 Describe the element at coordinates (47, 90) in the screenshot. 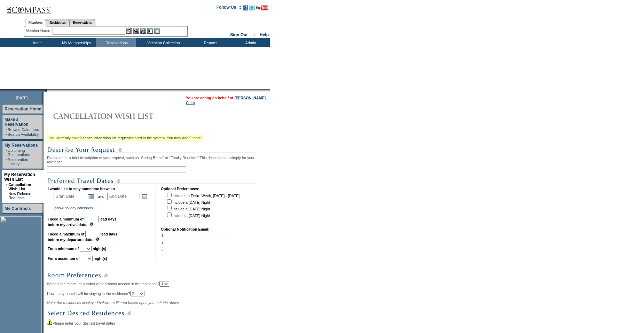

I see `img: blank.gif` at that location.